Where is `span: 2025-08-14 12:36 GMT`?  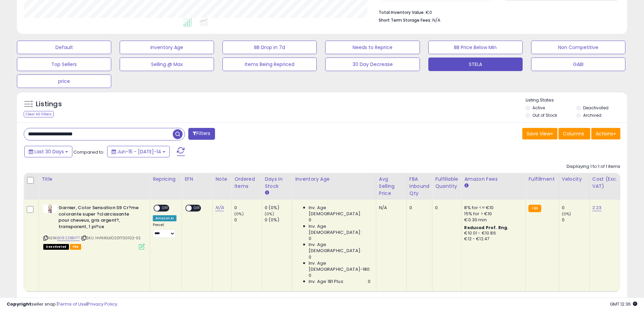
span: 2025-08-14 12:36 GMT is located at coordinates (623, 304).